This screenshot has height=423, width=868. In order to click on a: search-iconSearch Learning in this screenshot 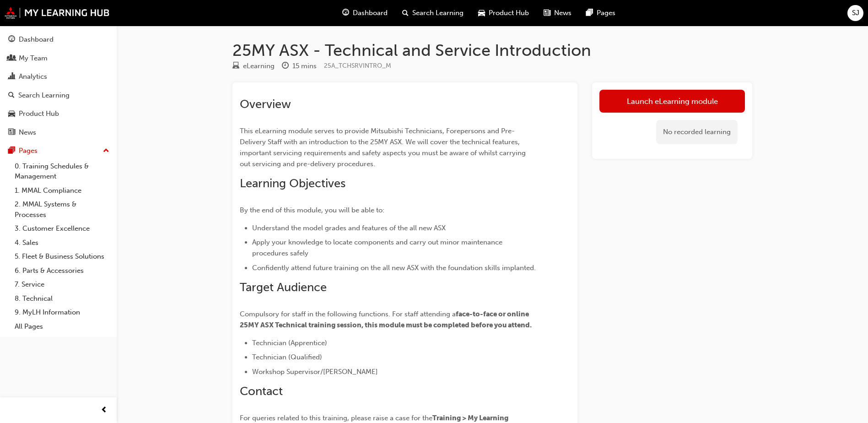, I will do `click(433, 13)`.